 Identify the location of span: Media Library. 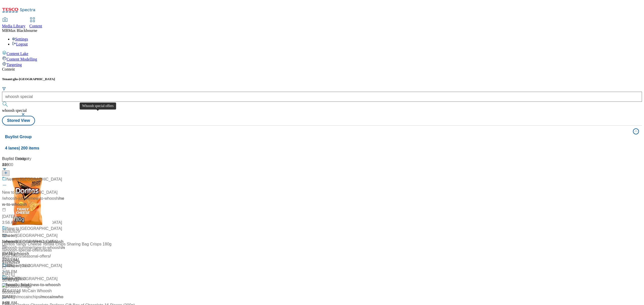
(14, 26).